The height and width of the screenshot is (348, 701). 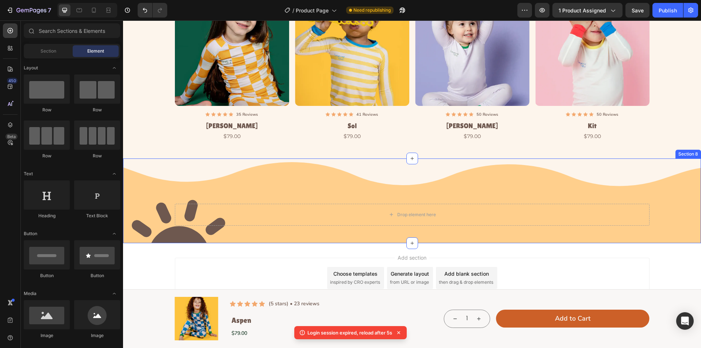 What do you see at coordinates (171, 283) in the screenshot?
I see `p: (5 stars) • 23 reviews` at bounding box center [171, 283].